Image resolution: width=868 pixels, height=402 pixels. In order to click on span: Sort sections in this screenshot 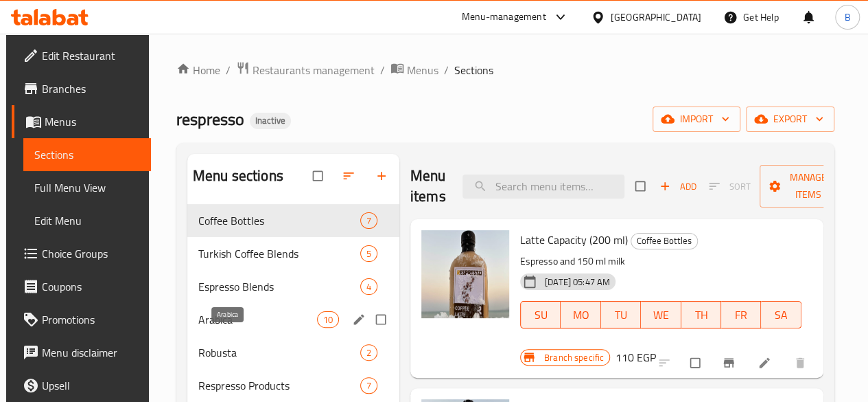, I will do `click(350, 176)`.